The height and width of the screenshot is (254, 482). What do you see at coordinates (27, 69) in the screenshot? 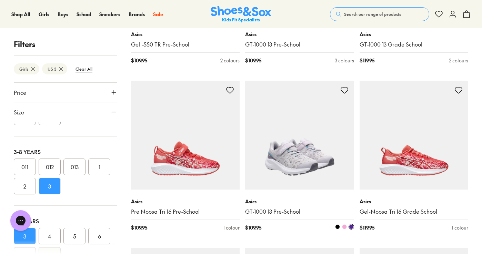
I see `btn: Girls` at bounding box center [27, 69].